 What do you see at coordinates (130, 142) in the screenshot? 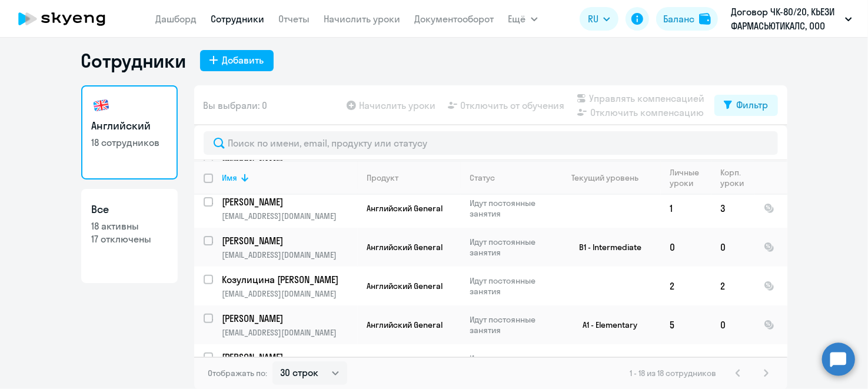
I see `p: 18 сотрудников` at bounding box center [130, 142].